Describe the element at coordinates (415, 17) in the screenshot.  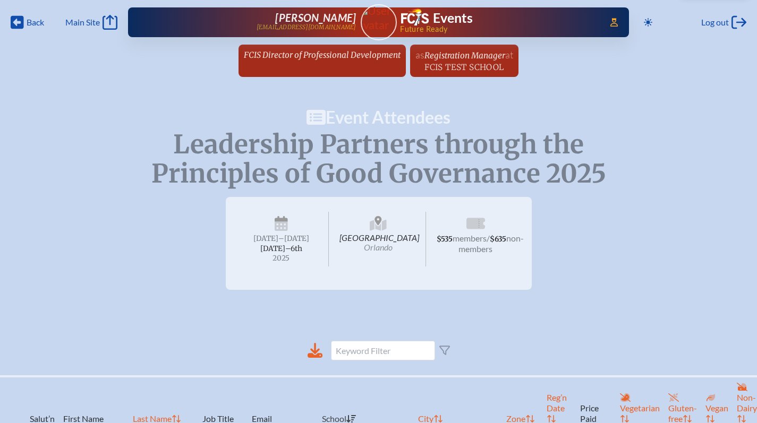
I see `img: Florida Council of Independent Schools` at that location.